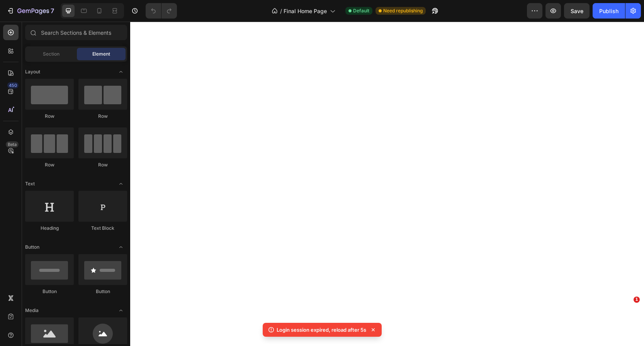 The image size is (644, 346). Describe the element at coordinates (103, 228) in the screenshot. I see `div: Text Block` at that location.